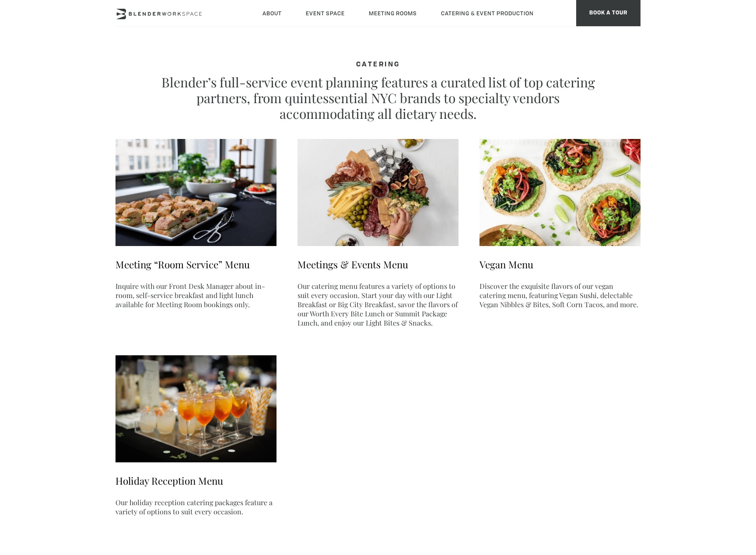 This screenshot has height=555, width=756. I want to click on a: Meetings & Events Menu, so click(352, 265).